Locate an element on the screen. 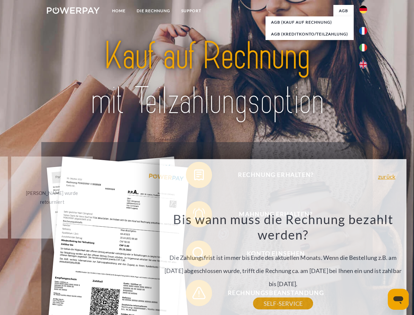  img: title-powerpay_de.svg is located at coordinates (207, 78).